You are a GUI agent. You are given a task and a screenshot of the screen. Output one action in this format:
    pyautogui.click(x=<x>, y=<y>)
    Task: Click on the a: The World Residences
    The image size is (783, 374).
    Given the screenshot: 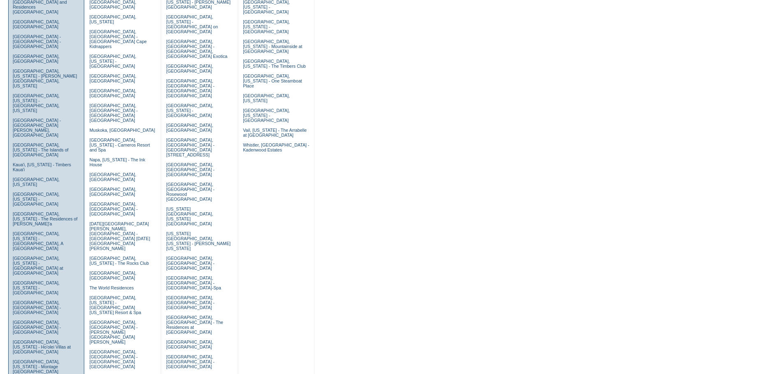 What is the action you would take?
    pyautogui.click(x=112, y=288)
    